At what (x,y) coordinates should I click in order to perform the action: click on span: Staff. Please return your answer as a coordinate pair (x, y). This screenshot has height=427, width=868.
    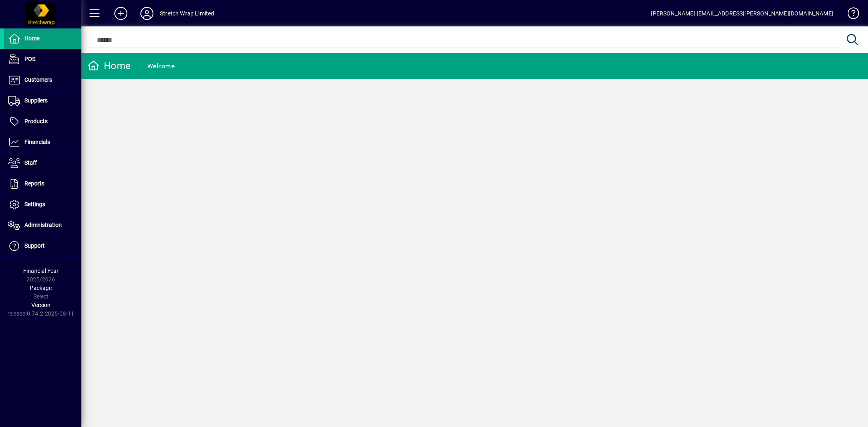
    Looking at the image, I should click on (31, 163).